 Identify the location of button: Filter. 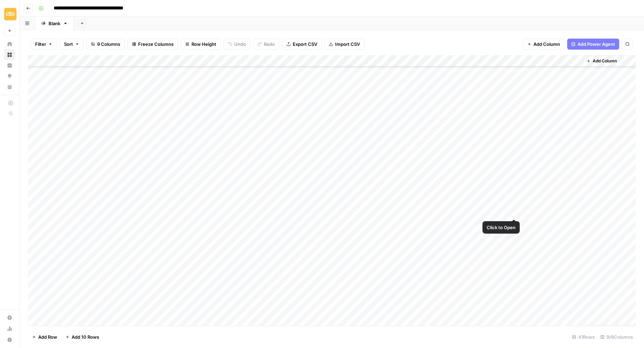
(43, 44).